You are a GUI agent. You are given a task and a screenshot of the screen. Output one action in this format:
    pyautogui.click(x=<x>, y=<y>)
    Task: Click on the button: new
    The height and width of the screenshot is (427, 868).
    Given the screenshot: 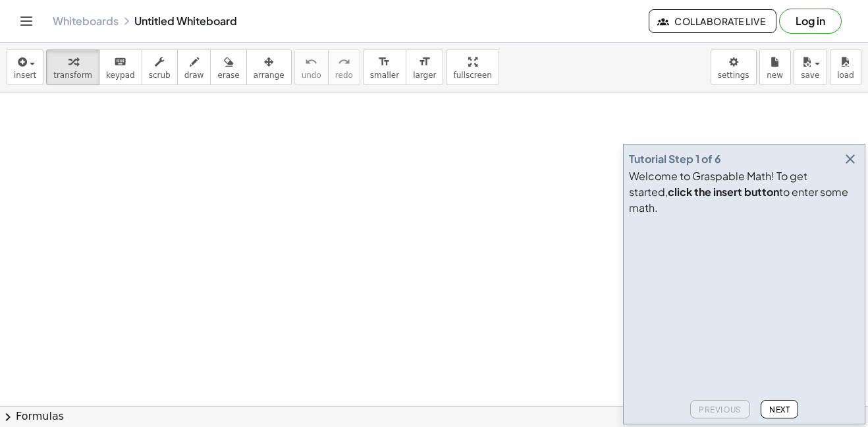 What is the action you would take?
    pyautogui.click(x=776, y=67)
    